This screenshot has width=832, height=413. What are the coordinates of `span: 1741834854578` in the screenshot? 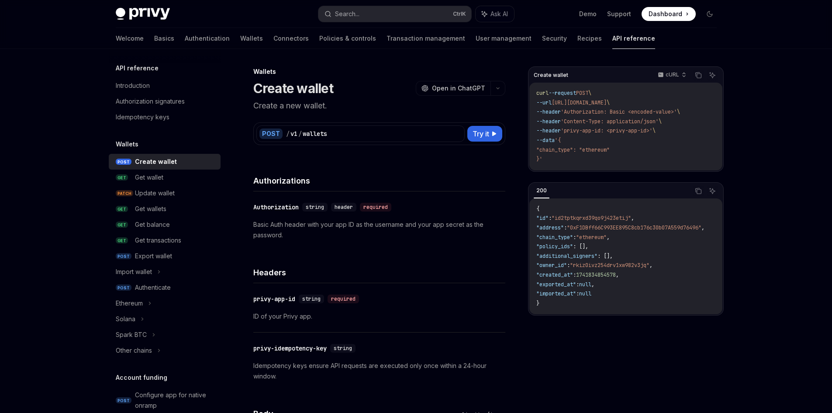 It's located at (596, 275).